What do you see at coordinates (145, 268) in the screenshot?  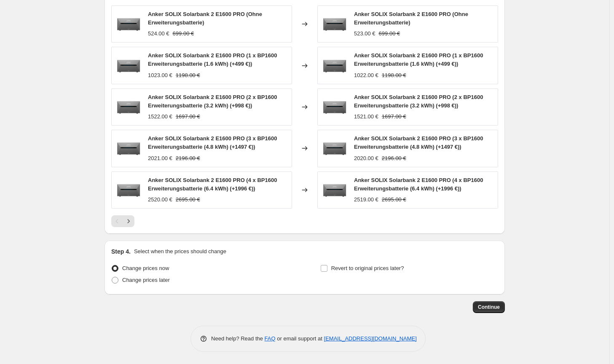 I see `span: Change prices now` at bounding box center [145, 268].